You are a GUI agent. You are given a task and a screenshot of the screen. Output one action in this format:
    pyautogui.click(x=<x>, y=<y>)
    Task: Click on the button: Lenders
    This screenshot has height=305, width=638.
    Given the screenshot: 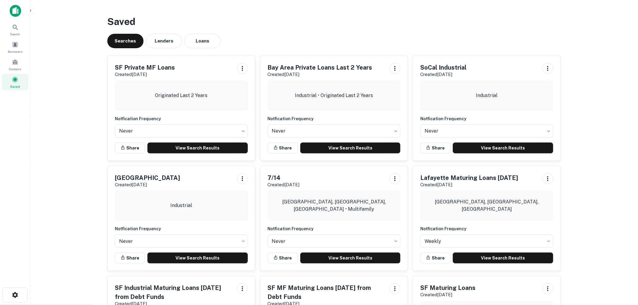 What is the action you would take?
    pyautogui.click(x=164, y=41)
    